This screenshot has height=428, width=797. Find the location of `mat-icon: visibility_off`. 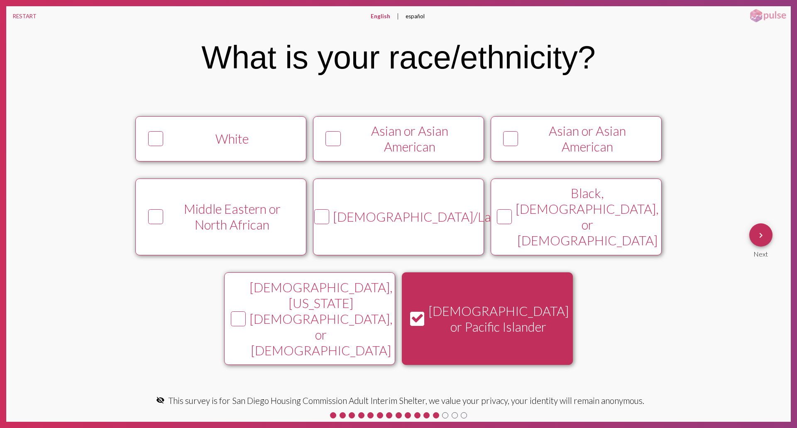

mat-icon: visibility_off is located at coordinates (160, 400).